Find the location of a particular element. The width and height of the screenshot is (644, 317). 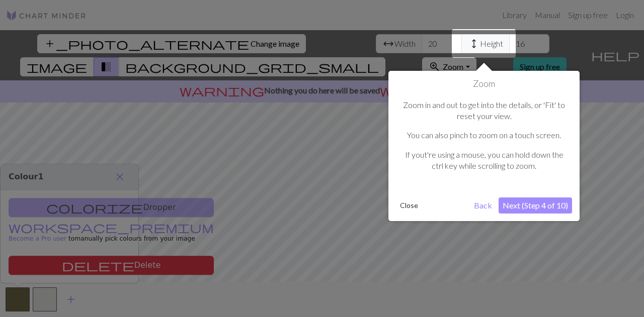

button: Next (Step 4 of 10) is located at coordinates (535, 206).